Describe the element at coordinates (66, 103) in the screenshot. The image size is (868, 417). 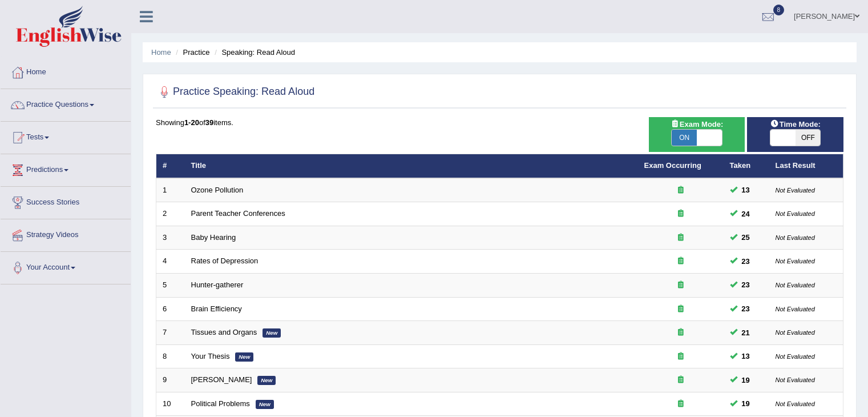
I see `a: Practice Questions` at that location.